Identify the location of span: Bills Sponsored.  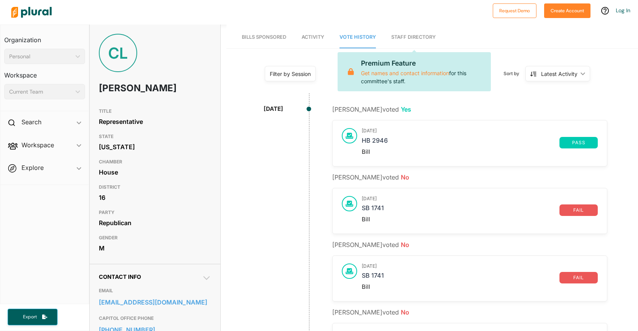
(264, 37).